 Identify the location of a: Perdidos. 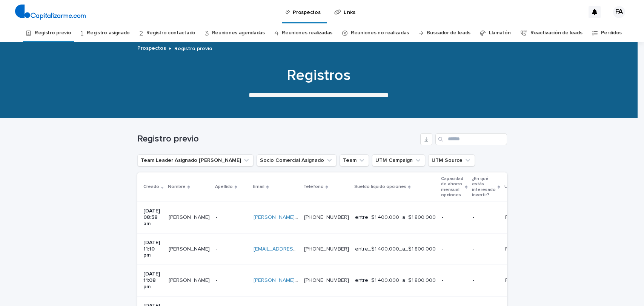
(612, 33).